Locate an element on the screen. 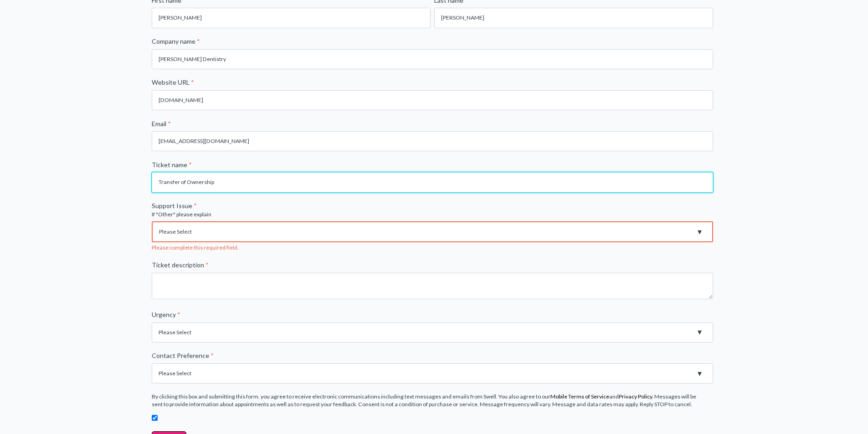  a: Privacy Policy is located at coordinates (635, 397).